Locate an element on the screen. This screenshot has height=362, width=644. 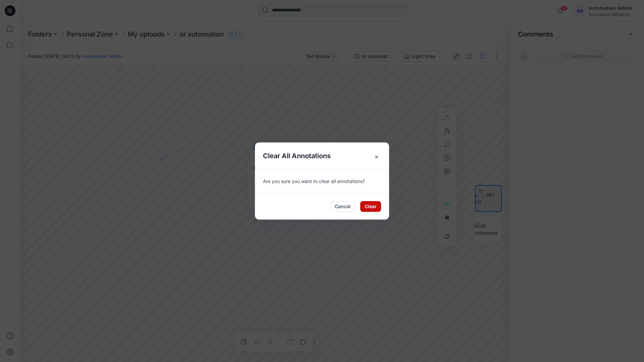
button: Cancel is located at coordinates (342, 206).